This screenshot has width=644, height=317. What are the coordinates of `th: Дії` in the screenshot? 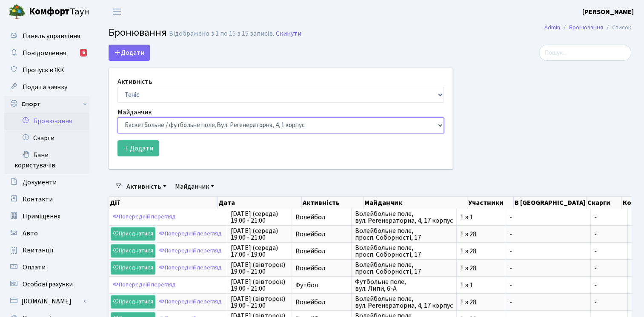 It's located at (163, 203).